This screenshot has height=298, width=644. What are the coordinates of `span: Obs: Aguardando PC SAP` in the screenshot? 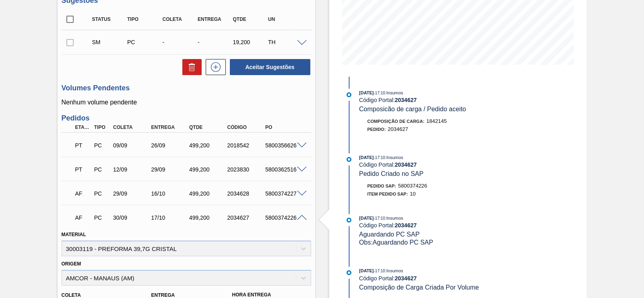 It's located at (396, 243).